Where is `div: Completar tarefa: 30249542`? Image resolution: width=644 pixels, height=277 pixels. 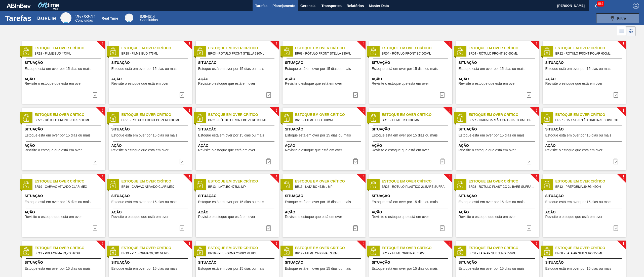
div: Completar tarefa: 30249542 is located at coordinates (182, 228).